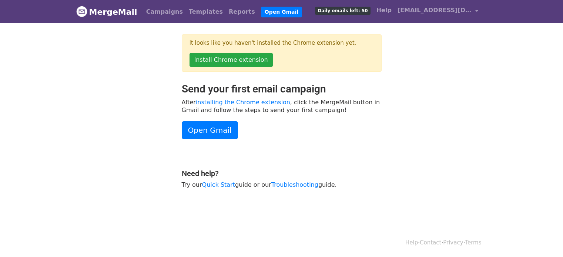 The height and width of the screenshot is (257, 563). Describe the element at coordinates (243, 102) in the screenshot. I see `a: installing the Chrome extension` at that location.